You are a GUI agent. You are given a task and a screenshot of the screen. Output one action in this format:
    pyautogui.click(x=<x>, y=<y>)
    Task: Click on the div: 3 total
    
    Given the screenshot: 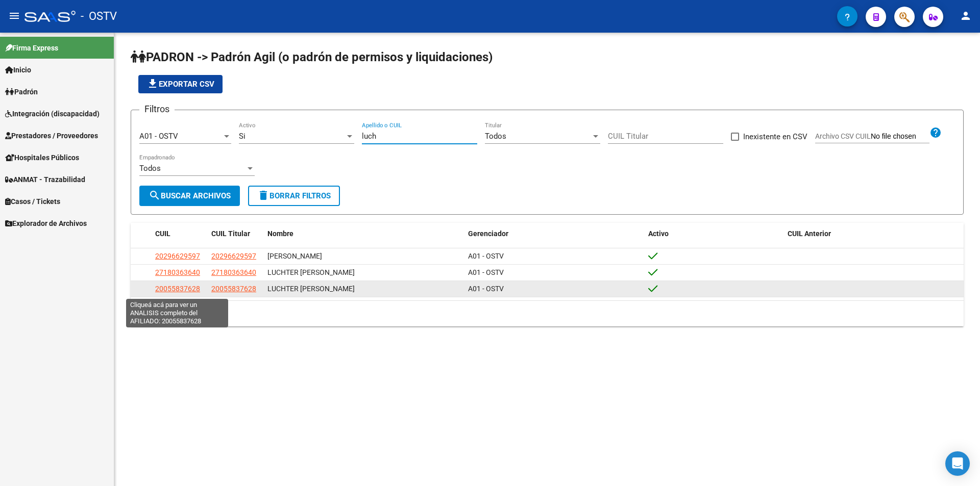 What is the action you would take?
    pyautogui.click(x=548, y=314)
    